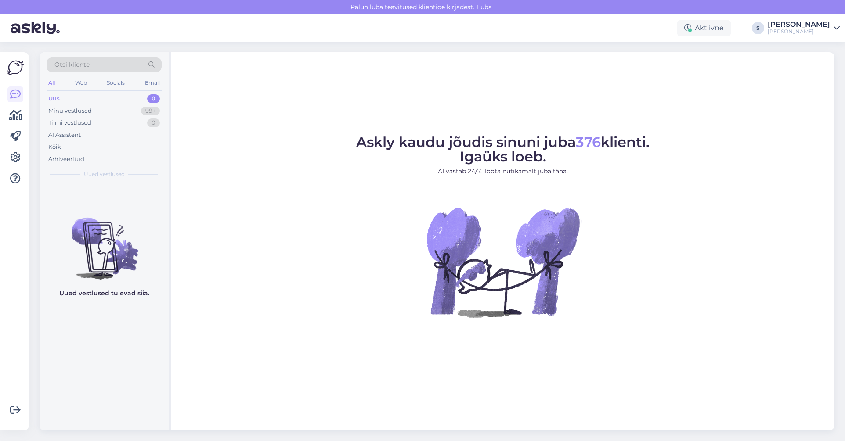 This screenshot has width=845, height=441. Describe the element at coordinates (115, 83) in the screenshot. I see `div: Socials` at that location.